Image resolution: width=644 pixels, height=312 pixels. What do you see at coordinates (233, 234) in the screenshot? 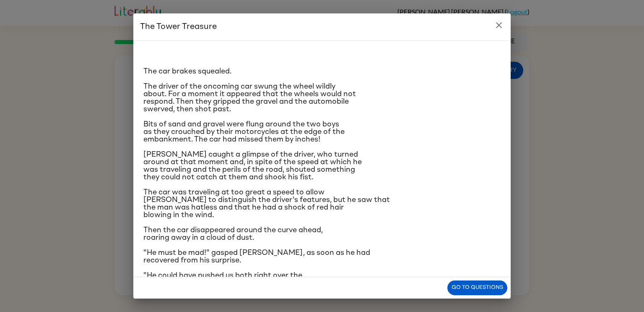
I see `span: Then the car disappeared around the curve ahead, roaring away in a cloud of dust.` at bounding box center [233, 234].